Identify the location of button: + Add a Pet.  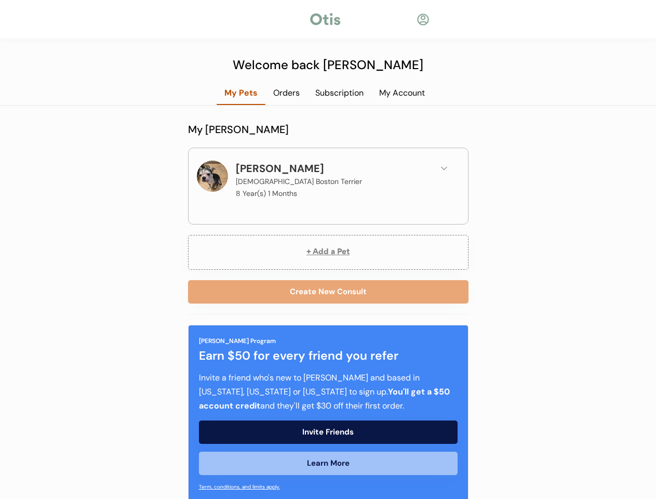
(328, 252).